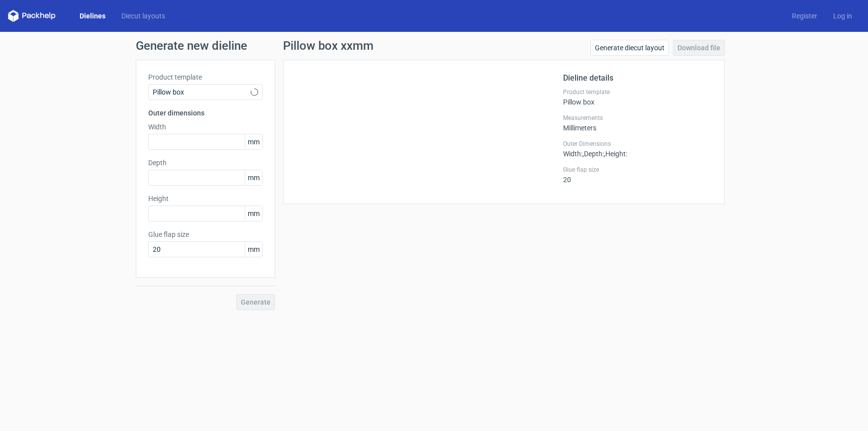 The image size is (868, 431). What do you see at coordinates (143, 16) in the screenshot?
I see `a: Diecut layouts` at bounding box center [143, 16].